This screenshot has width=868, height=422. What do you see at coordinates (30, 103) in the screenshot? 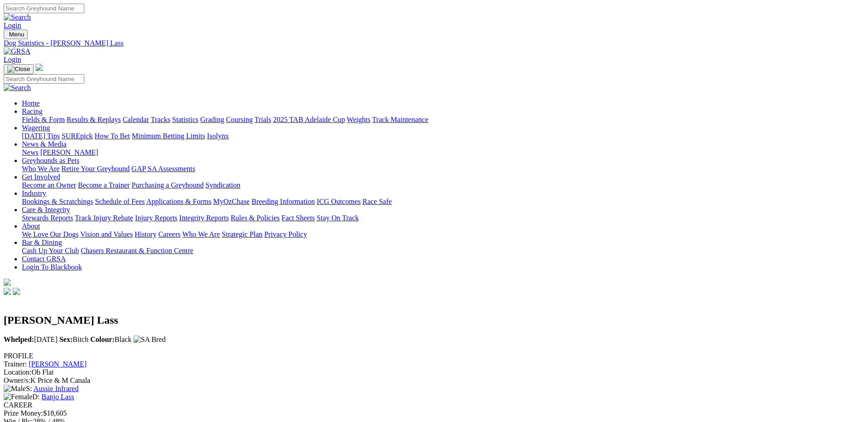
I see `a: Home` at bounding box center [30, 103].